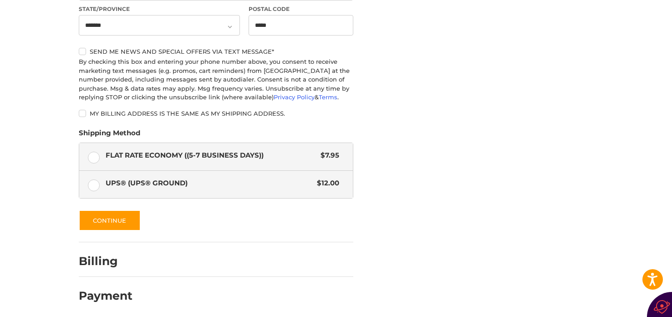 This screenshot has width=672, height=317. I want to click on h2: Payment, so click(106, 296).